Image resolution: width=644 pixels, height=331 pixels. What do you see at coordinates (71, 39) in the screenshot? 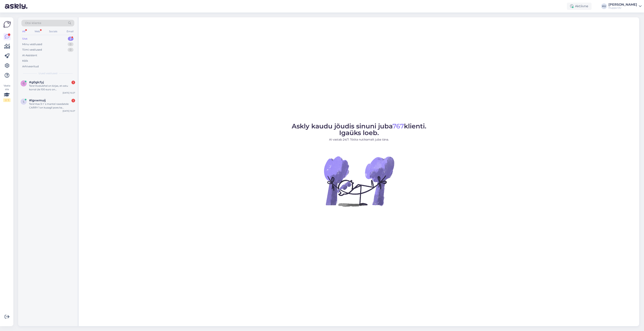
I see `div: 2` at bounding box center [71, 39].